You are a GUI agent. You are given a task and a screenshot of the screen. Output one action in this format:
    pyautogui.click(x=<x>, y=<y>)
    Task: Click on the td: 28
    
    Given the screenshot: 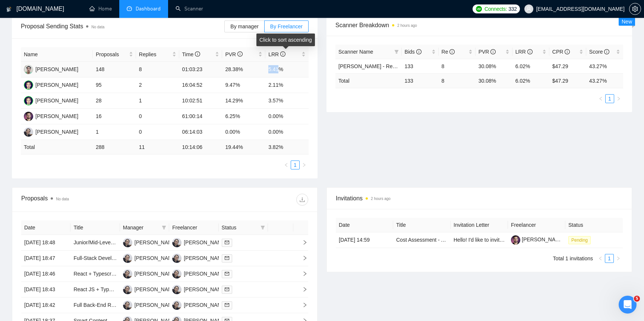 What is the action you would take?
    pyautogui.click(x=115, y=101)
    